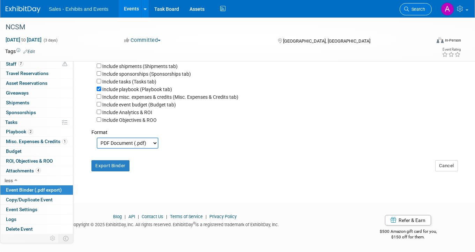 The height and width of the screenshot is (252, 475). Describe the element at coordinates (37, 122) in the screenshot. I see `a: Tasks` at that location.